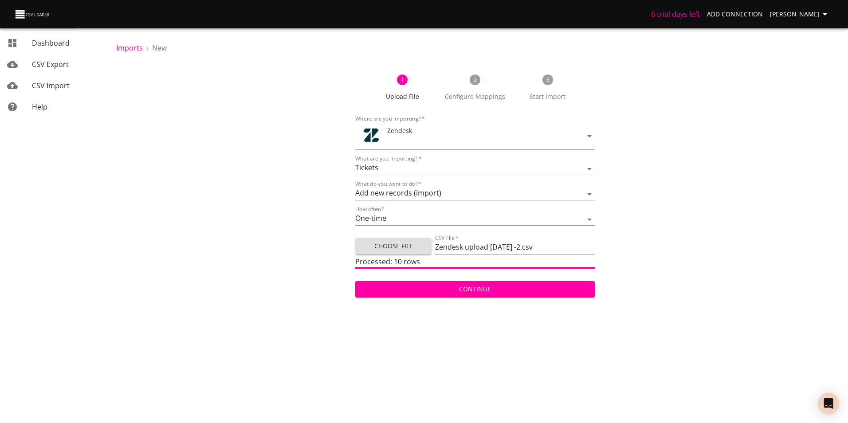 The image size is (848, 423). I want to click on label: What are you importing?, so click(388, 159).